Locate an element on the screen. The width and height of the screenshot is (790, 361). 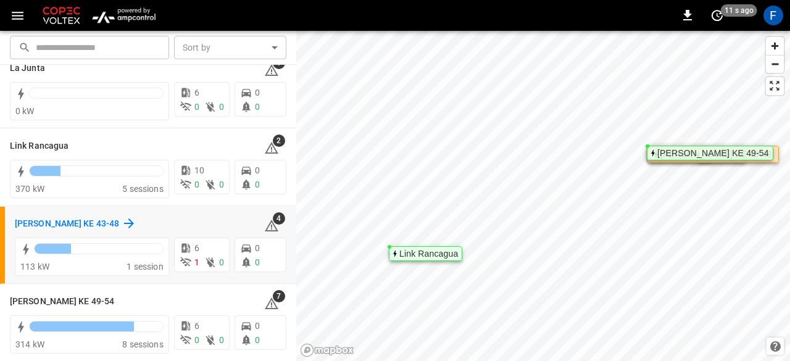
button: Zoom out is located at coordinates (774, 64).